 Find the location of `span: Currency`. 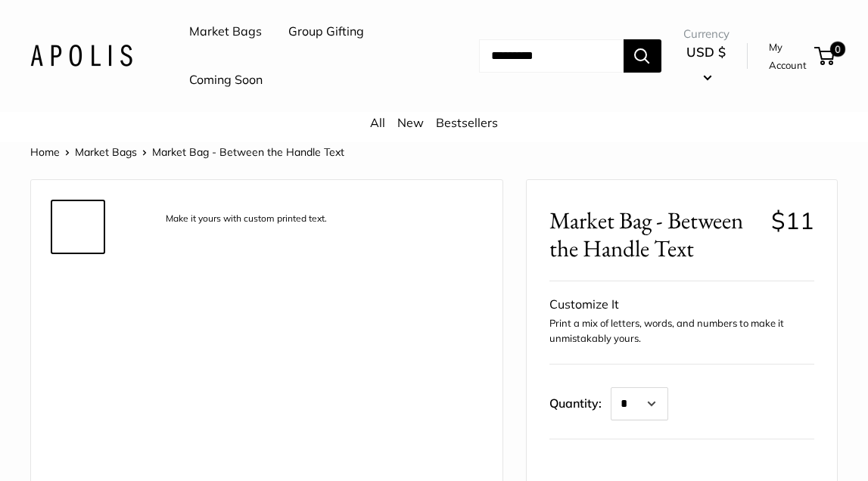

span: Currency is located at coordinates (706, 34).